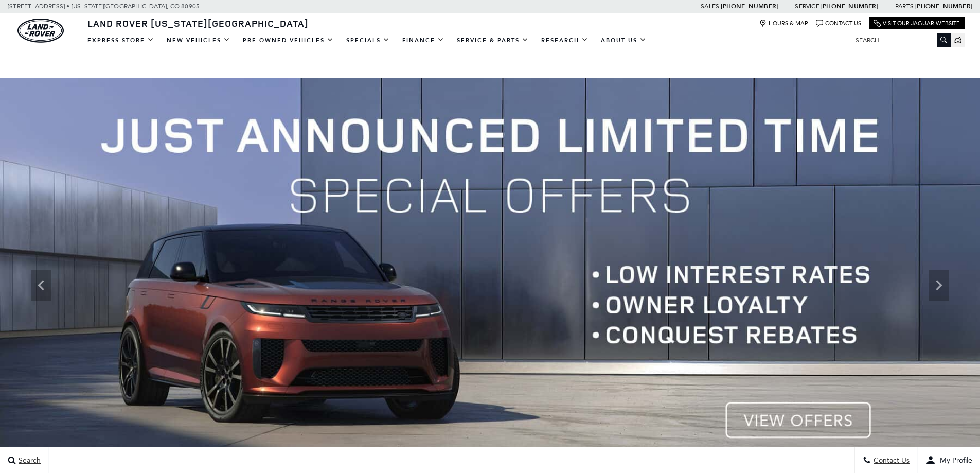  Describe the element at coordinates (121, 40) in the screenshot. I see `a: EXPRESS STORE` at that location.